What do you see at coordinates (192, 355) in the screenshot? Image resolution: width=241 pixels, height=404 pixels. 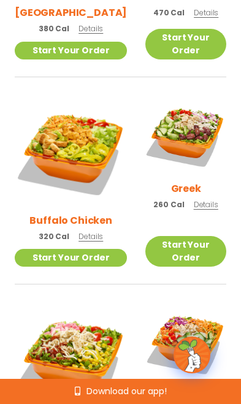 I see `img: wpChatIcon` at bounding box center [192, 355].